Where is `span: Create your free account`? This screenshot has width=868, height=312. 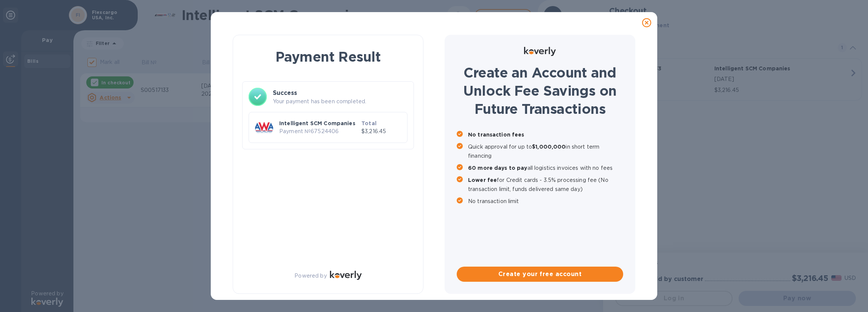
span: Create your free account is located at coordinates (540, 274).